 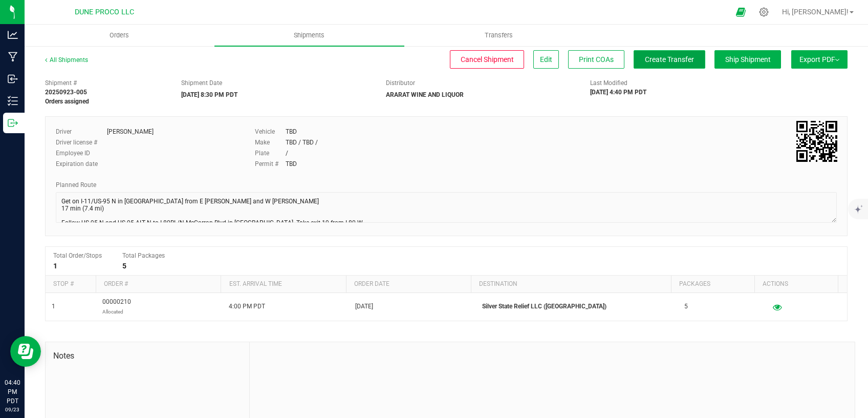 What do you see at coordinates (546, 59) in the screenshot?
I see `span: Edit` at bounding box center [546, 59].